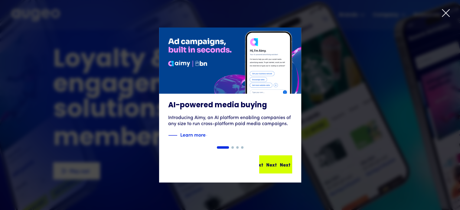 Image resolution: width=460 pixels, height=210 pixels. What do you see at coordinates (211, 135) in the screenshot?
I see `img: Blue text arrow` at bounding box center [211, 135].